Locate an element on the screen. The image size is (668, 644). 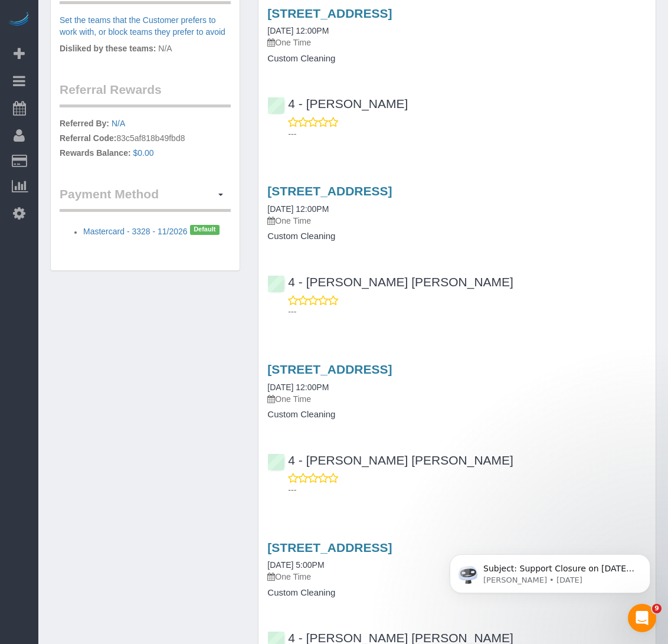
span: N/A is located at coordinates (165, 48).